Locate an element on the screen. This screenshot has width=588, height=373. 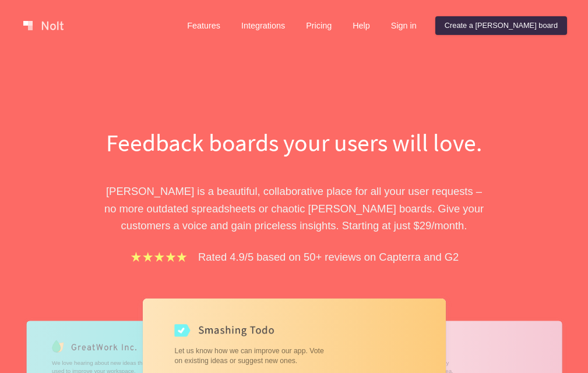
a: Sign in is located at coordinates (404, 26).